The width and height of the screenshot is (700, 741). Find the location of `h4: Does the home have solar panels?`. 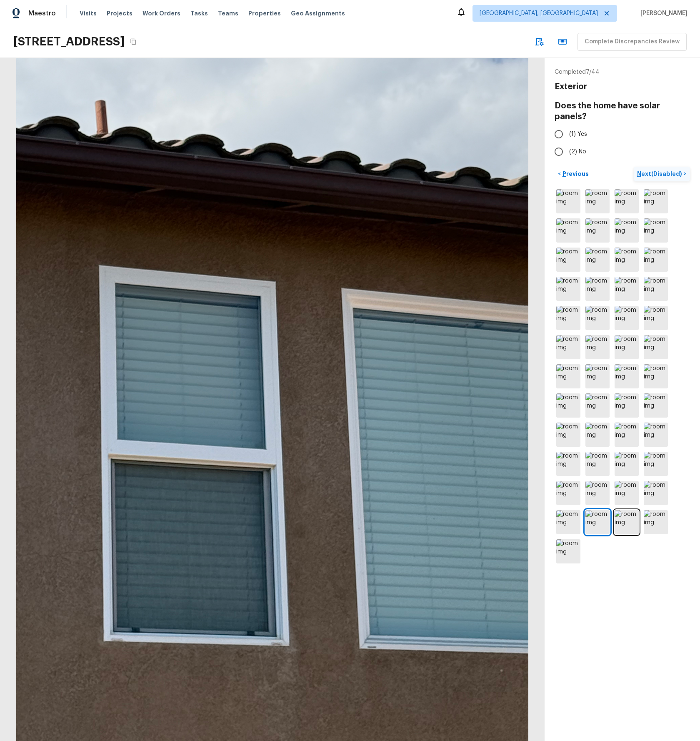

h4: Does the home have solar panels? is located at coordinates (622, 111).